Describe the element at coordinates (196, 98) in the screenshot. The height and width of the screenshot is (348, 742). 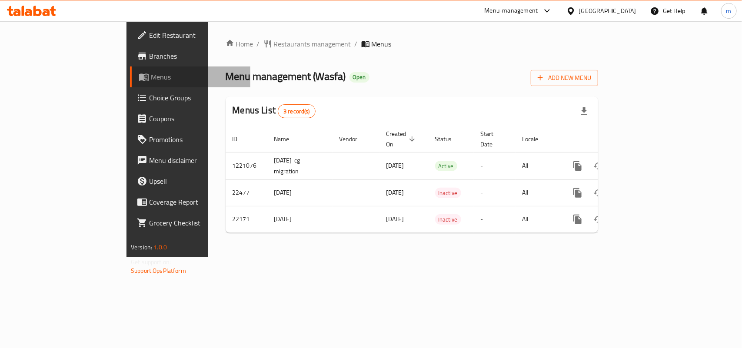
I see `span: Choice Groups` at that location.